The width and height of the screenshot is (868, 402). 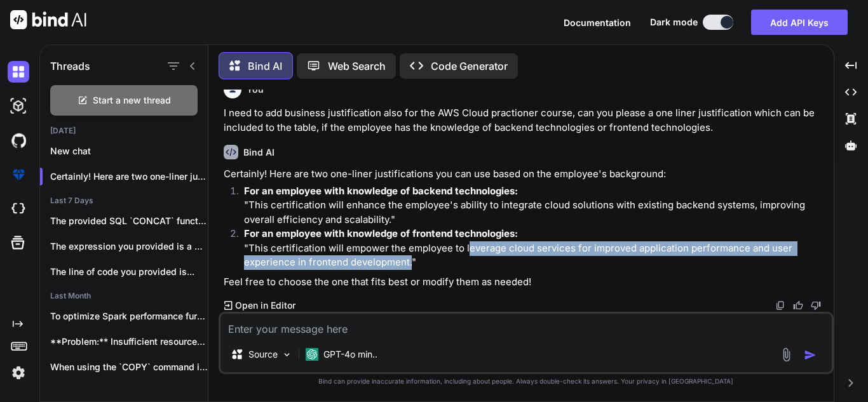 I want to click on p: Code Generator, so click(x=469, y=66).